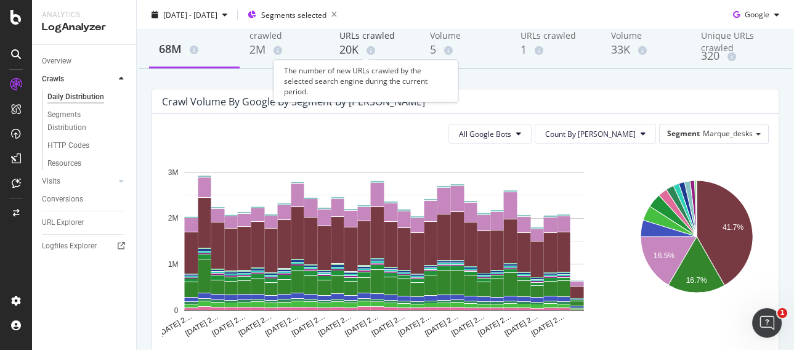 This screenshot has width=794, height=350. I want to click on div: 1, so click(556, 50).